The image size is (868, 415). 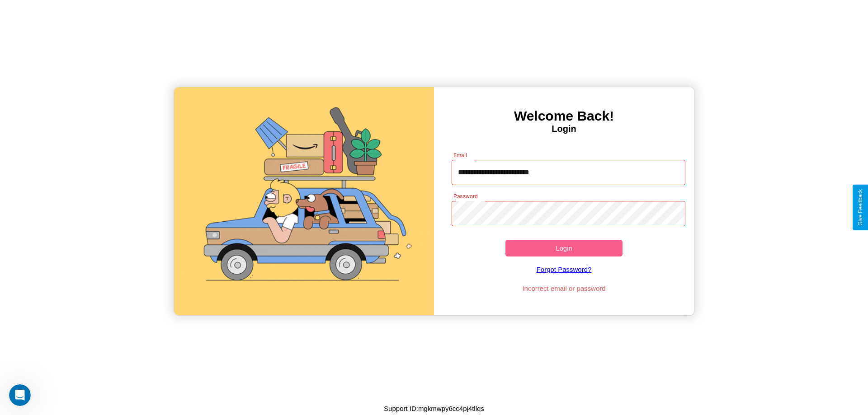 I want to click on p: Incorrect email or password, so click(x=564, y=288).